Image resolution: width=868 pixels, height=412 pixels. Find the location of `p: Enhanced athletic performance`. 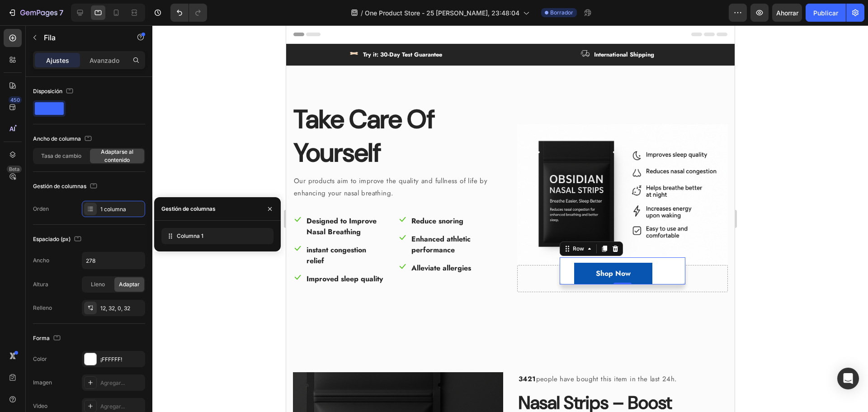

p: Enhanced athletic performance is located at coordinates (163, 219).